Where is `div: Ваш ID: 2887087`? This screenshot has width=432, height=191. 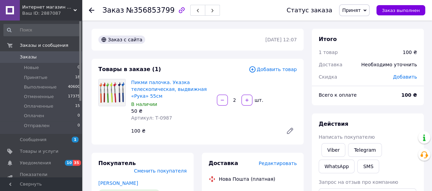
div: Ваш ID: 2887087 is located at coordinates (52, 13).